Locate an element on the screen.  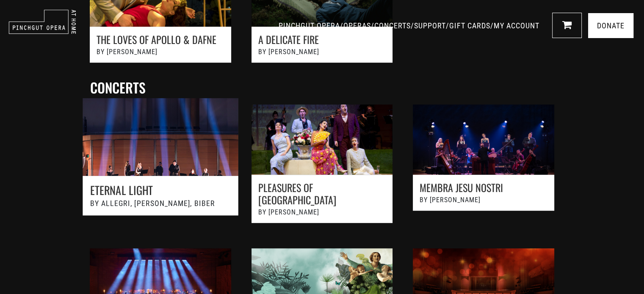
a: GIFT CARDS is located at coordinates (470, 25).